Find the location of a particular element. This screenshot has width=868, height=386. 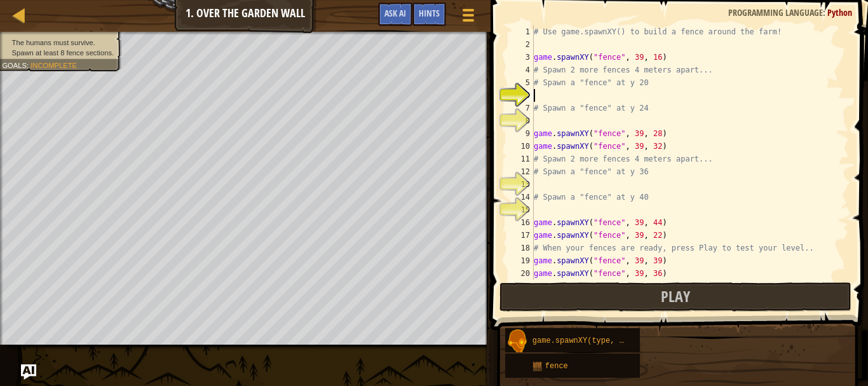

span: Programming language is located at coordinates (775, 12).